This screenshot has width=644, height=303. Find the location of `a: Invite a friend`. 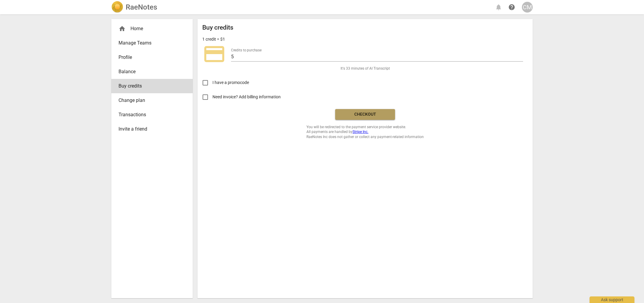

a: Invite a friend is located at coordinates (152, 129).